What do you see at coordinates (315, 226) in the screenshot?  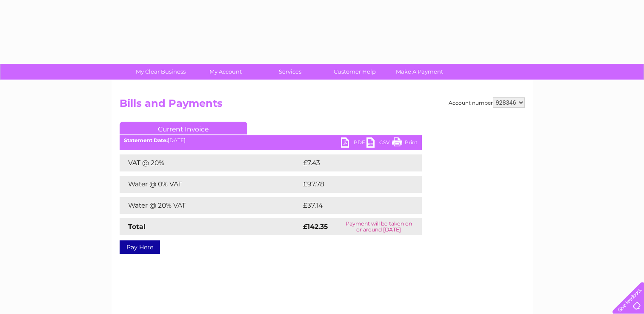 I see `strong: £142.35` at bounding box center [315, 226].